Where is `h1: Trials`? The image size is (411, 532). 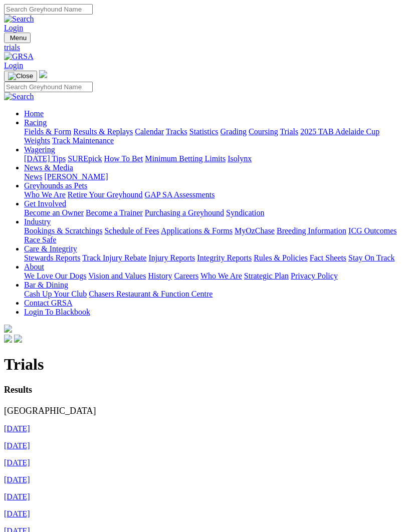 h1: Trials is located at coordinates (206, 364).